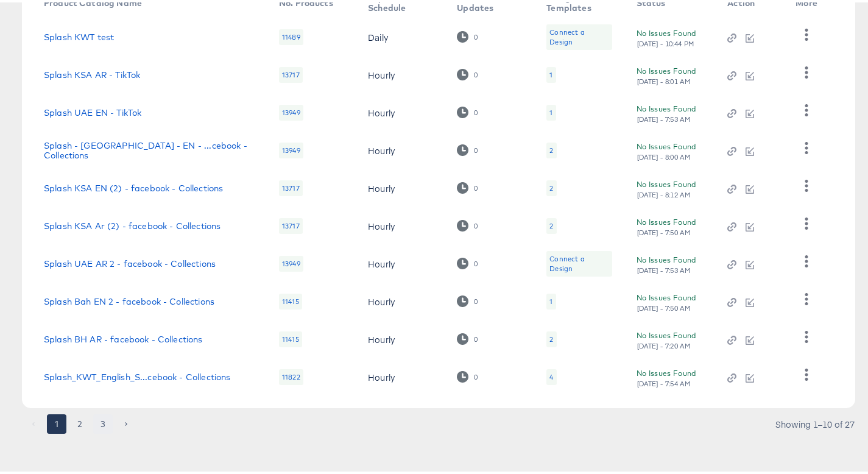 The image size is (868, 474). What do you see at coordinates (129, 299) in the screenshot?
I see `a: Splash Bah EN 2 - facebook - Collections` at bounding box center [129, 299].